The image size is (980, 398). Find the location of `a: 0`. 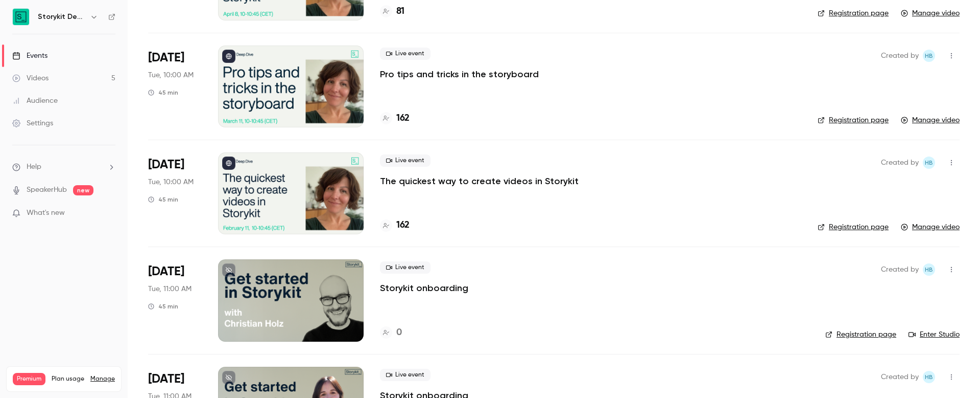

a: 0 is located at coordinates (391, 332).